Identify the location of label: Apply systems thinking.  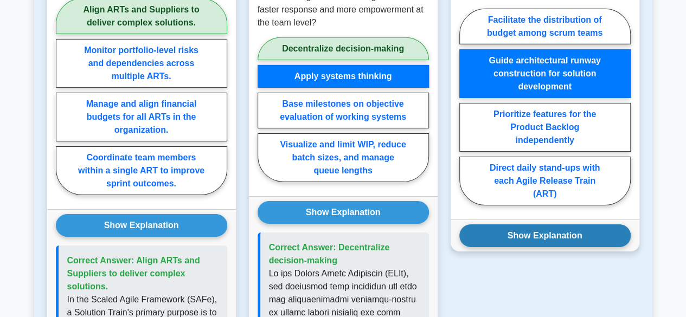
(343, 76).